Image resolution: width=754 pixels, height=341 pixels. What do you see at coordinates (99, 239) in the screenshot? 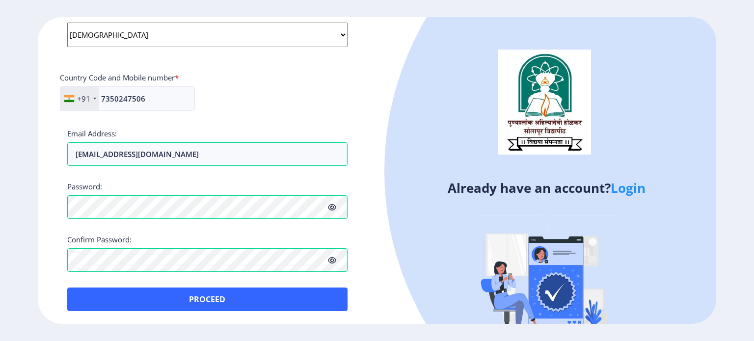
I see `label: Confirm Password:` at bounding box center [99, 239].